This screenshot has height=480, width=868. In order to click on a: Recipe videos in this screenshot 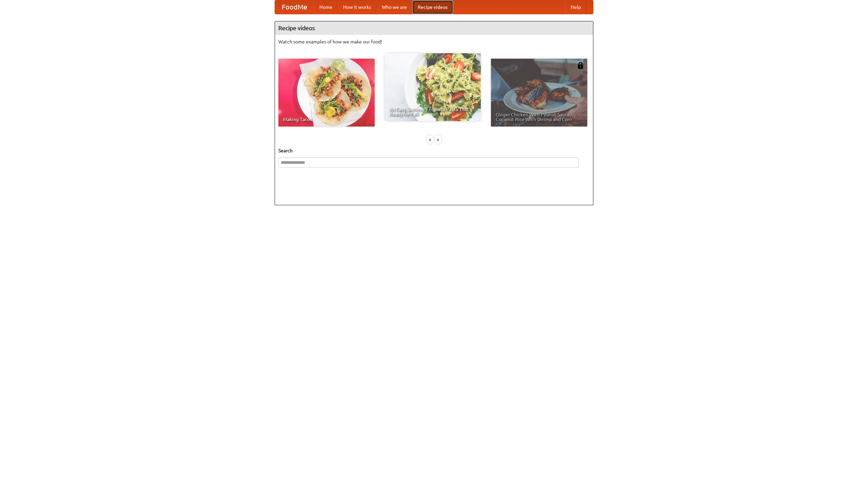, I will do `click(432, 7)`.